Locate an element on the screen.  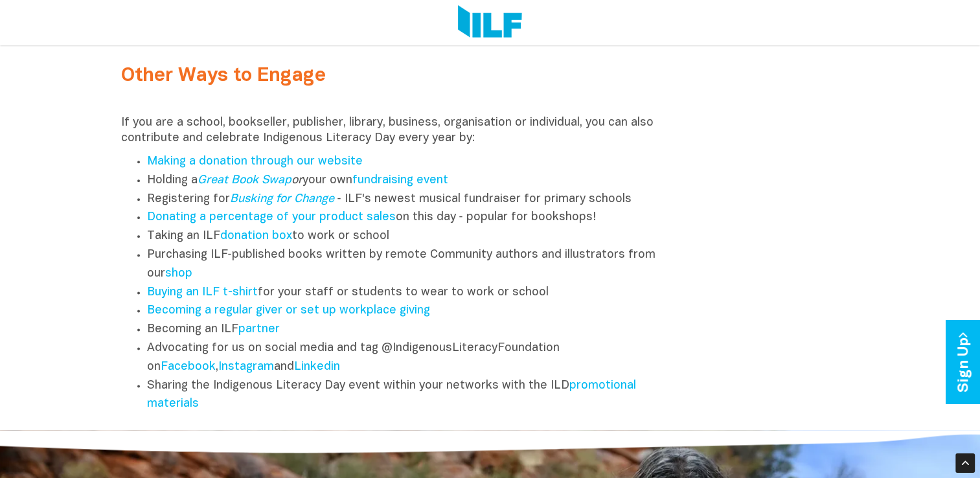
li: for your staff or students to wear to work or school is located at coordinates (409, 293).